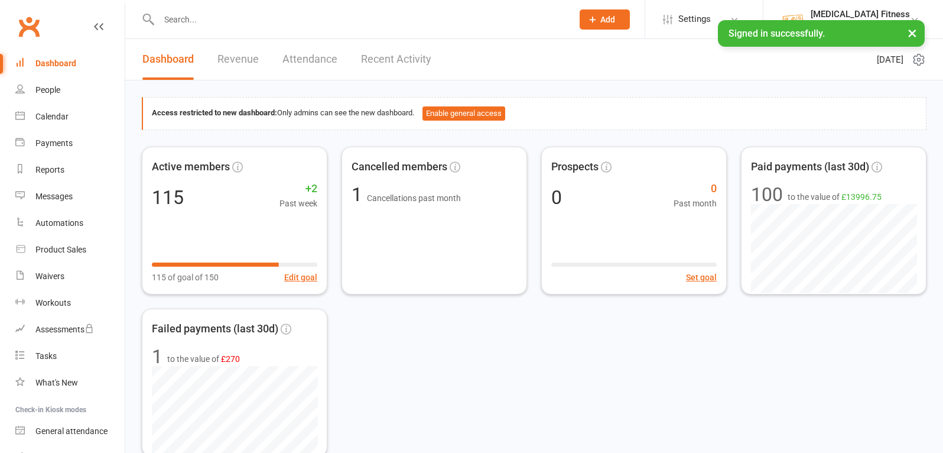  Describe the element at coordinates (575, 167) in the screenshot. I see `span: Prospects` at that location.